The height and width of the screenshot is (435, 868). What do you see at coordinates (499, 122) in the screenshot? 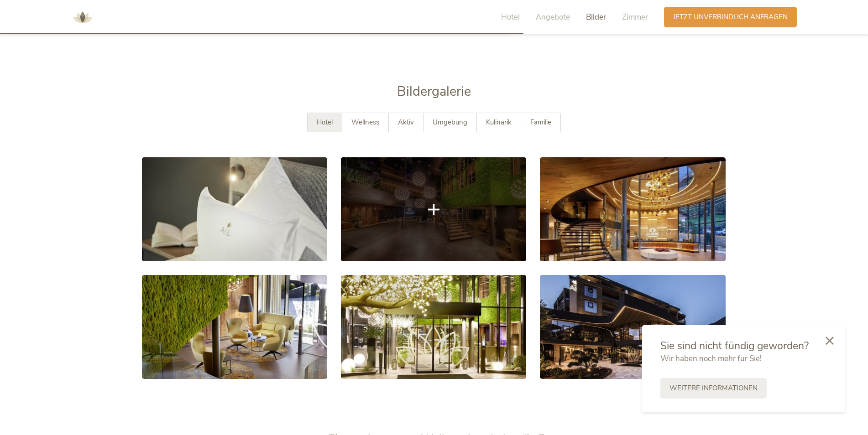
I see `span: Kulinarik` at bounding box center [499, 122].